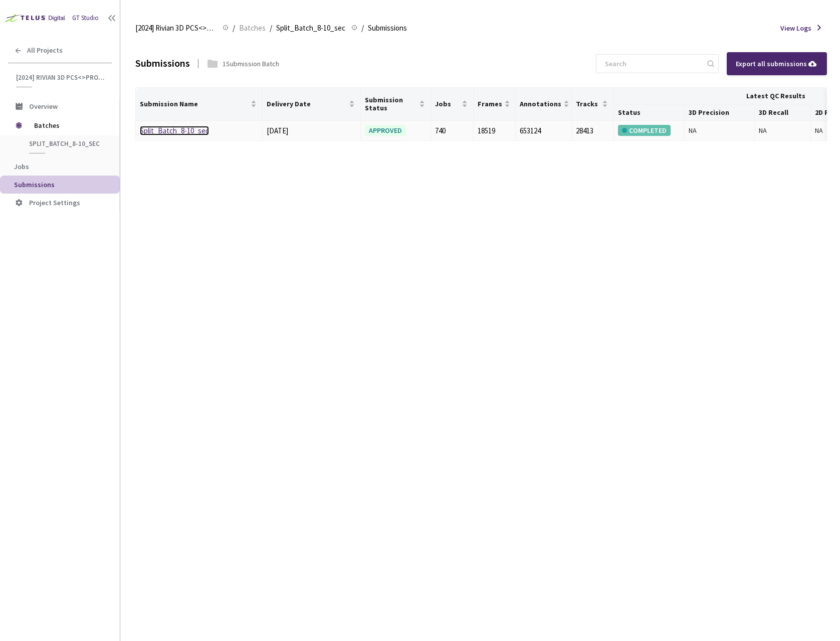 This screenshot has height=641, width=840. I want to click on th: 3D Recall, so click(783, 112).